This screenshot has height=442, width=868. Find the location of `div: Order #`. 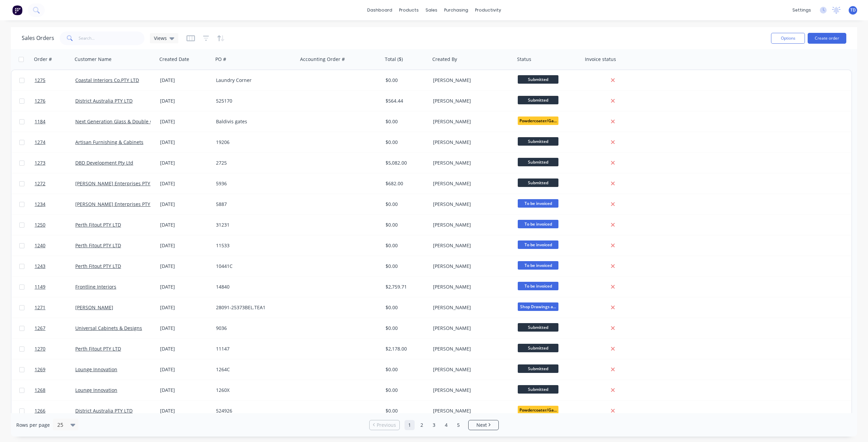

div: Order # is located at coordinates (43, 59).